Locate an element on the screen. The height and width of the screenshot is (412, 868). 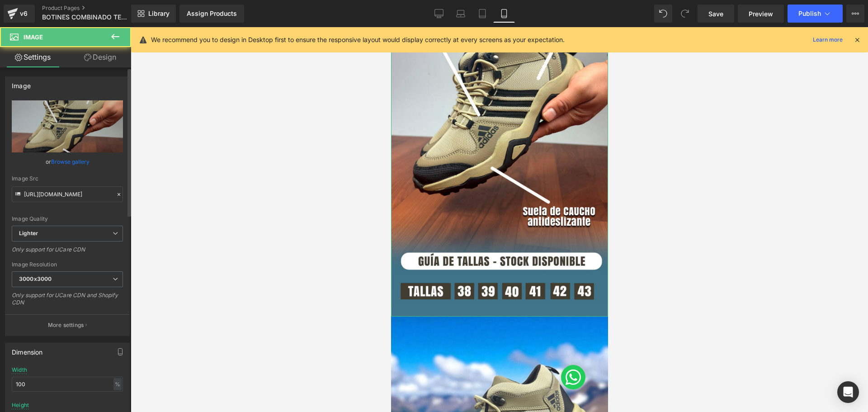
a: New Library is located at coordinates (154, 13).